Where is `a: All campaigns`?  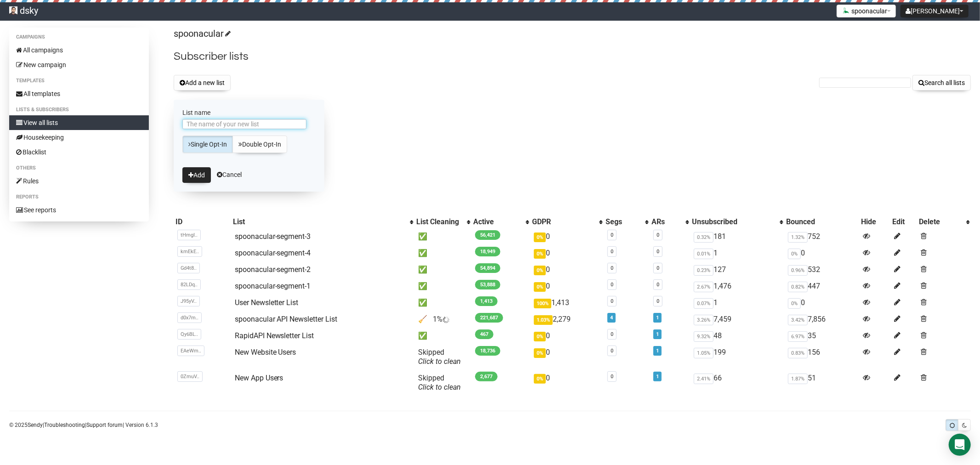 a: All campaigns is located at coordinates (79, 50).